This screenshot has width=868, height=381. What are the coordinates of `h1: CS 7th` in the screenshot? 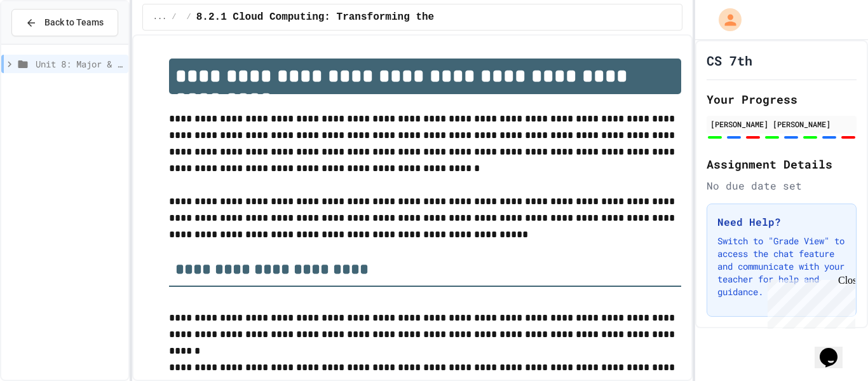 It's located at (730, 60).